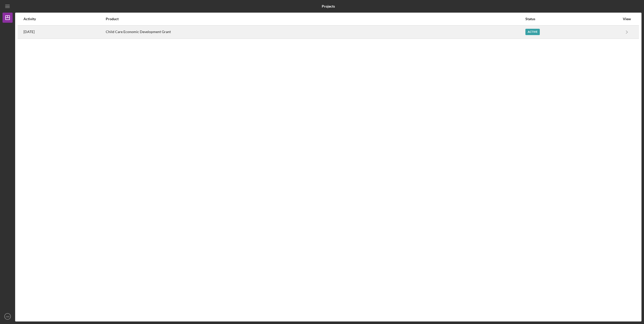 This screenshot has width=644, height=324. What do you see at coordinates (29, 32) in the screenshot?
I see `time: 2025-07-15 17:03` at bounding box center [29, 32].